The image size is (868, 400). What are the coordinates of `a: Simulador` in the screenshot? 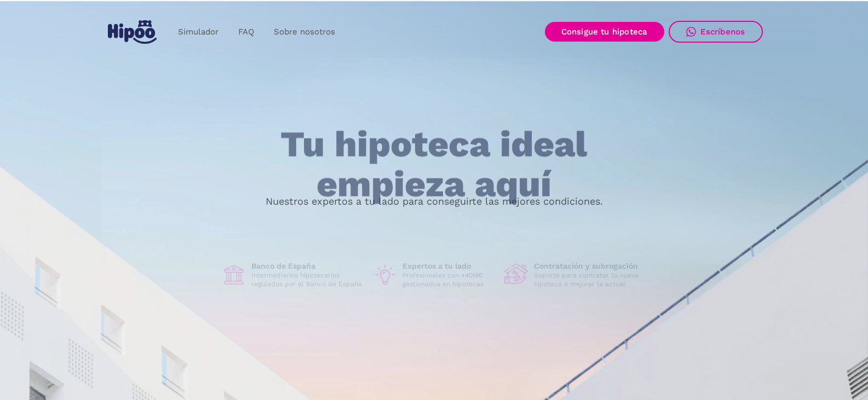 It's located at (198, 32).